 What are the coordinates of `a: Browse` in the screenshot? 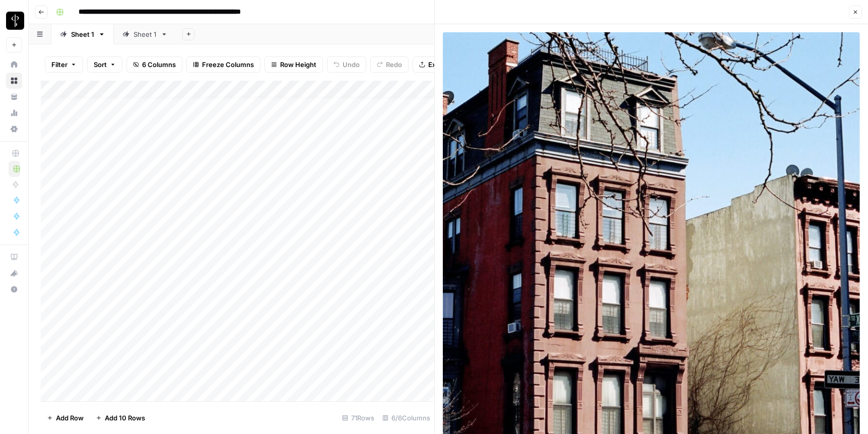 It's located at (14, 81).